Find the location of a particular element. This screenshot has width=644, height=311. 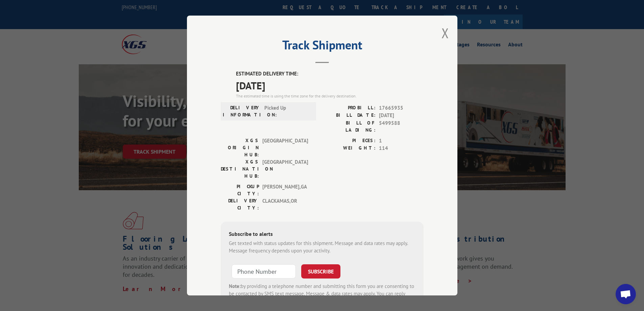

div: Open chat is located at coordinates (626, 294).